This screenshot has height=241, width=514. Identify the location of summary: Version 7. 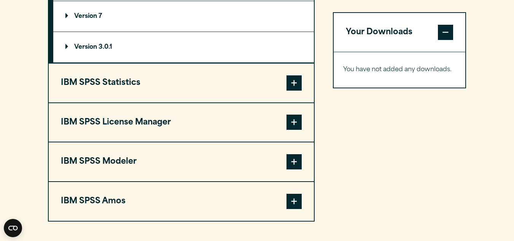
(183, 16).